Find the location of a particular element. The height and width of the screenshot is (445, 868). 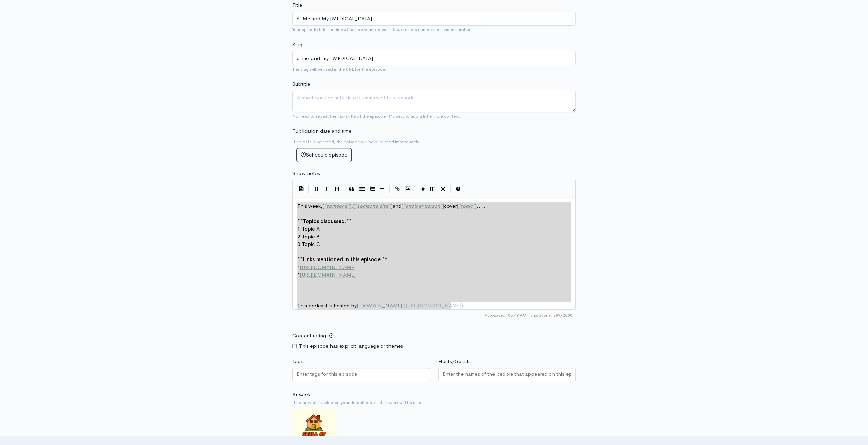

button: Create Link is located at coordinates (397, 189).